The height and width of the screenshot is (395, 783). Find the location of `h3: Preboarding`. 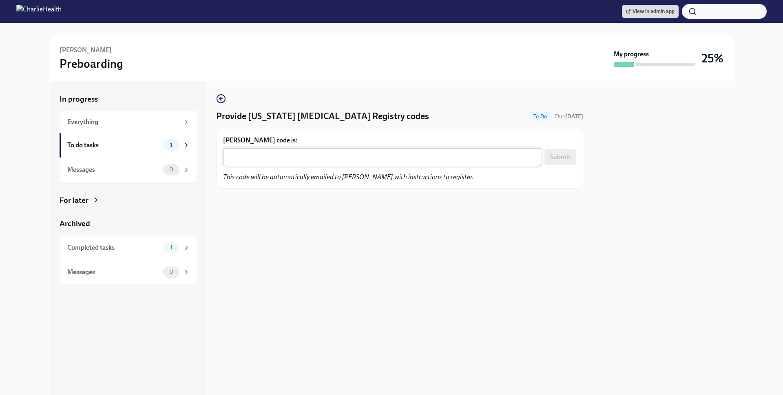

h3: Preboarding is located at coordinates (91, 64).